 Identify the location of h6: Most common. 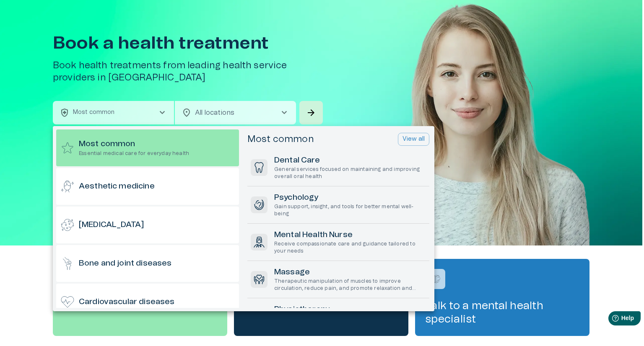
(134, 144).